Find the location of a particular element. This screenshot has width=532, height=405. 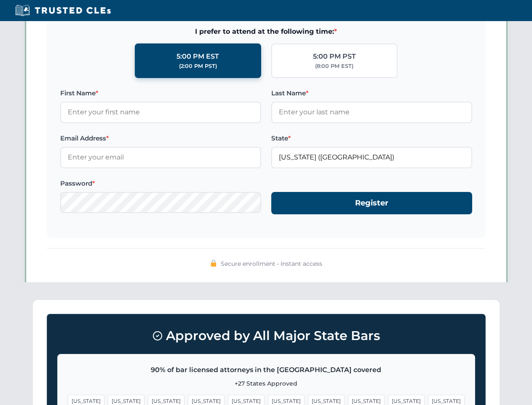

div: 5:00 PM EST is located at coordinates (198, 57).